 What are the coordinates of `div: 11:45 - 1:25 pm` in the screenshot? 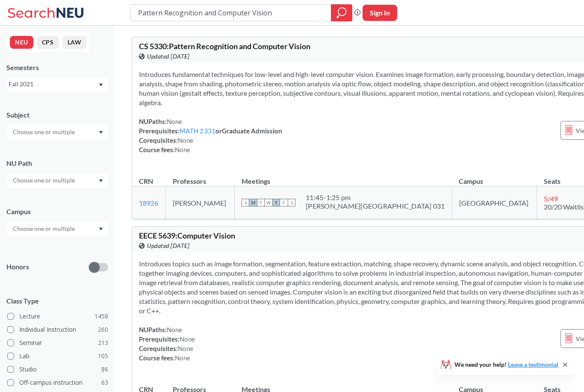 It's located at (375, 198).